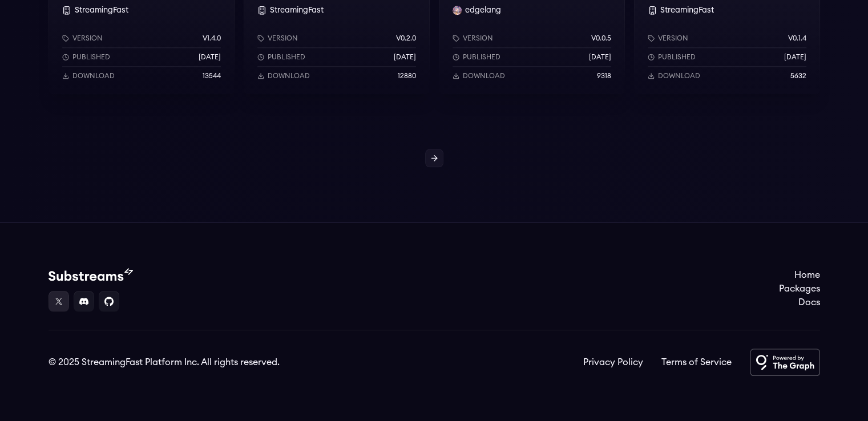 The width and height of the screenshot is (868, 421). What do you see at coordinates (785, 362) in the screenshot?
I see `img: Powered by The Graph` at bounding box center [785, 362].